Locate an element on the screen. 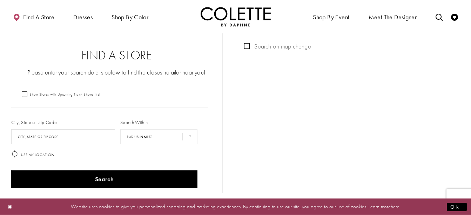 The image size is (471, 215). label: Search Within is located at coordinates (134, 122).